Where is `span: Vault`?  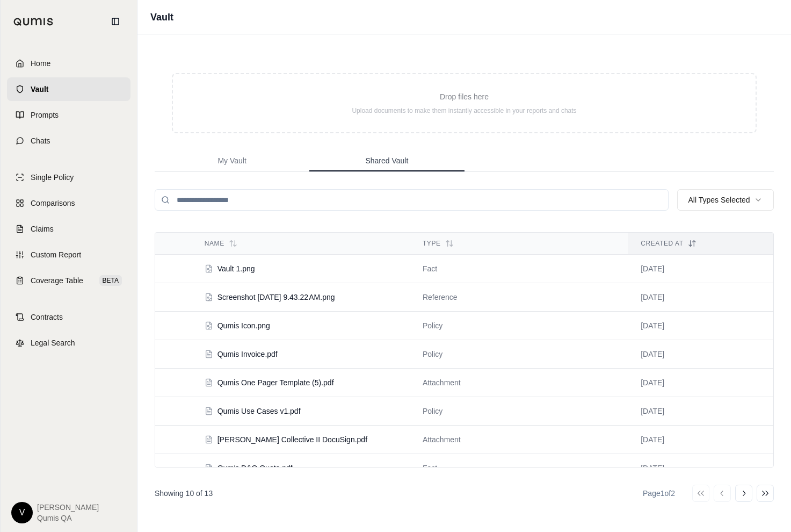 span: Vault is located at coordinates (39, 89).